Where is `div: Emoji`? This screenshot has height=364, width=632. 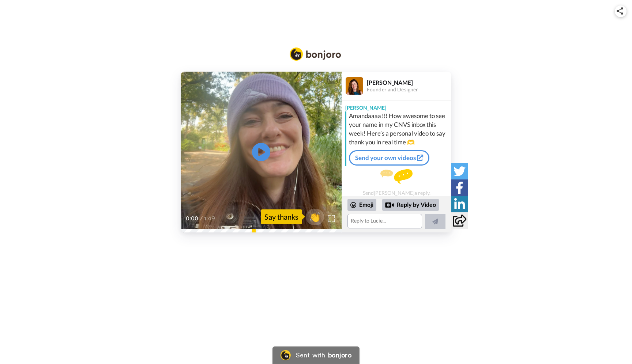
div: Emoji is located at coordinates (362, 205).